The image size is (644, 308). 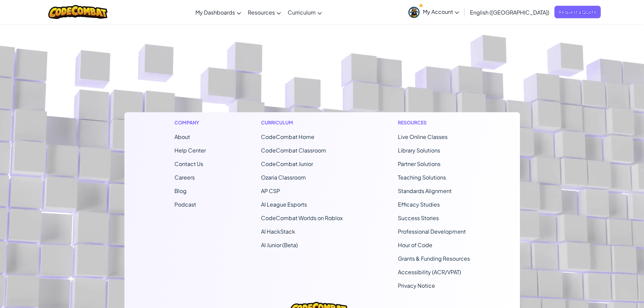 I want to click on span: Request a Quote, so click(x=577, y=12).